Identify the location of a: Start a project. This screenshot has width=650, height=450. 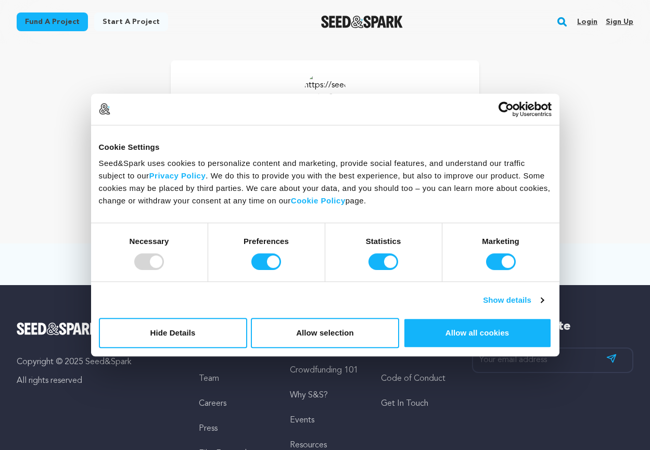
(131, 22).